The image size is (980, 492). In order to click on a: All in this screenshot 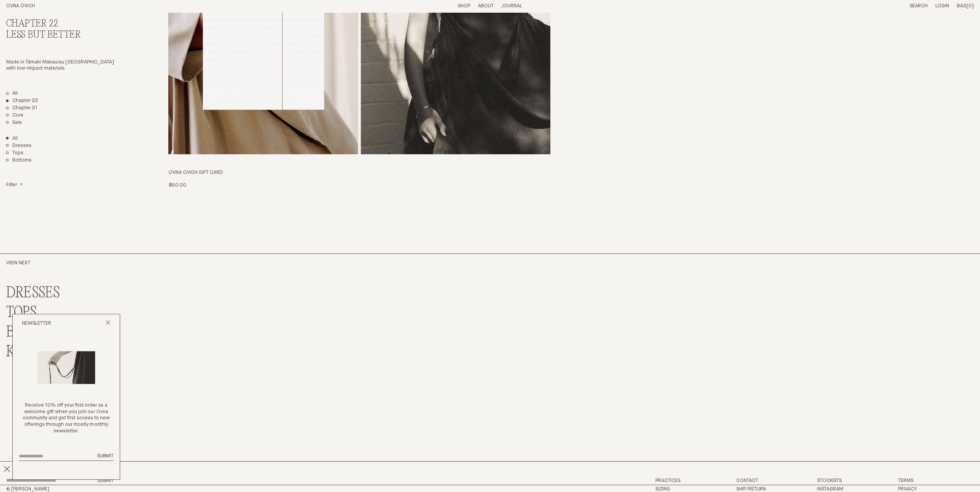, I will do `click(12, 94)`.